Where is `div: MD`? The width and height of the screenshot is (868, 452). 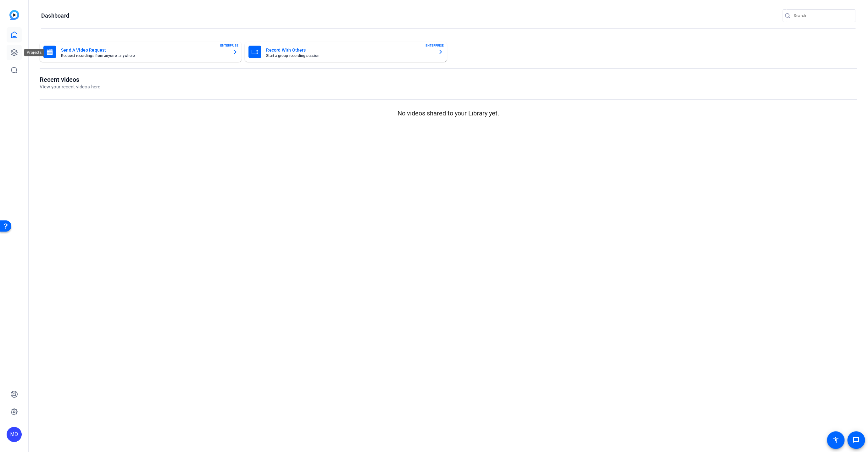
div: MD is located at coordinates (14, 435).